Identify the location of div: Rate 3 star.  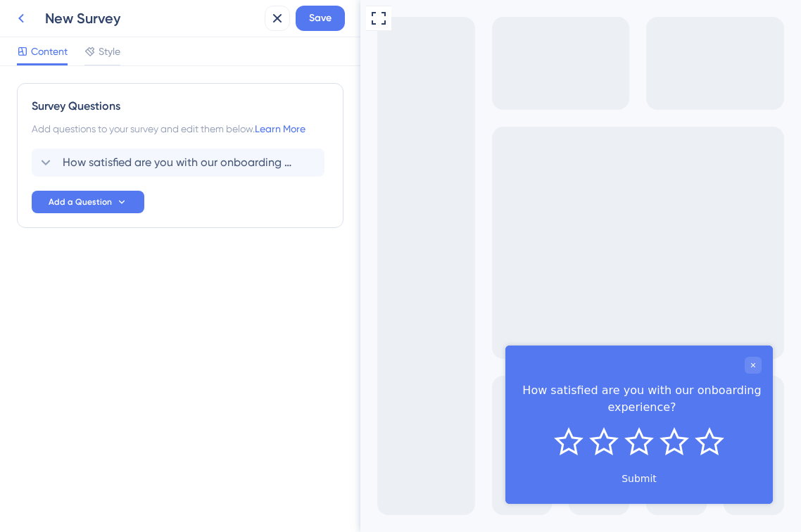
(134, 97).